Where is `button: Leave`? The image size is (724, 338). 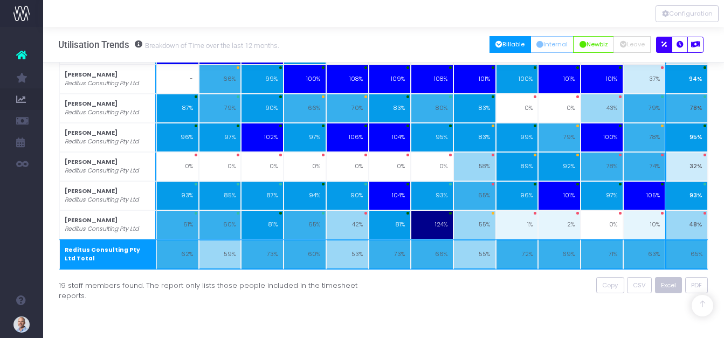
button: Leave is located at coordinates (632, 44).